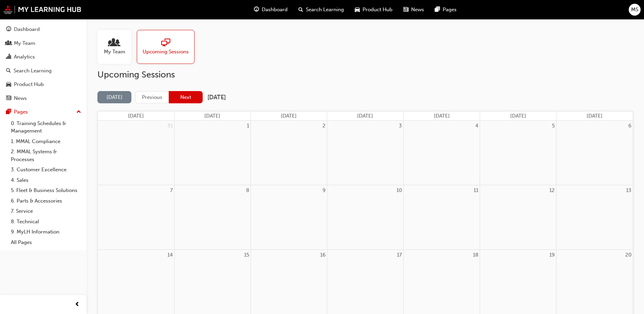 Image resolution: width=644 pixels, height=314 pixels. What do you see at coordinates (171, 190) in the screenshot?
I see `a: September 7, 2025` at bounding box center [171, 190].